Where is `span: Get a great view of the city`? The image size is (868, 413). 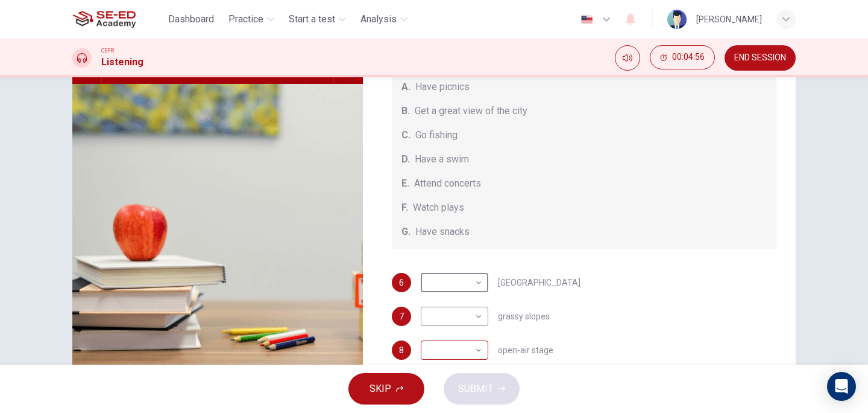 span: Get a great view of the city is located at coordinates (471, 111).